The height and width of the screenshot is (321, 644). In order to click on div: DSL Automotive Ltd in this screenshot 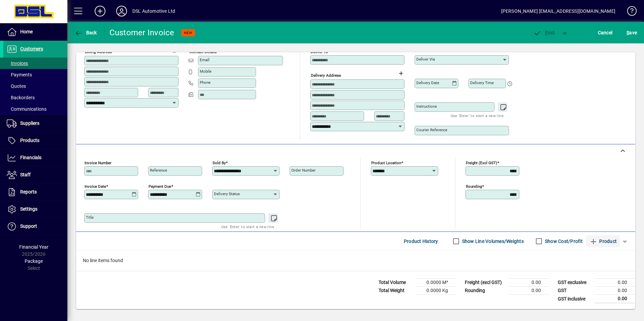, I will do `click(153, 11)`.